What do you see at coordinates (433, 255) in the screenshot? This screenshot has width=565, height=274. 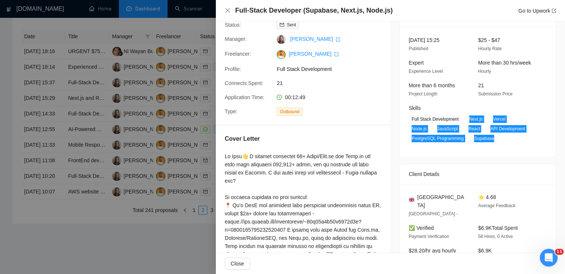 I see `span: $28.20/hr avg hourly rate paid` at bounding box center [433, 255].